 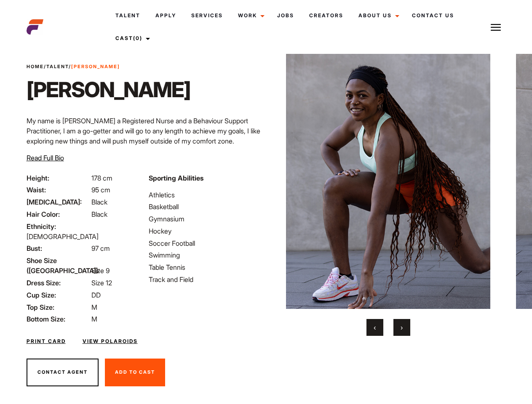 What do you see at coordinates (102, 178) in the screenshot?
I see `span: 178 cm` at bounding box center [102, 178].